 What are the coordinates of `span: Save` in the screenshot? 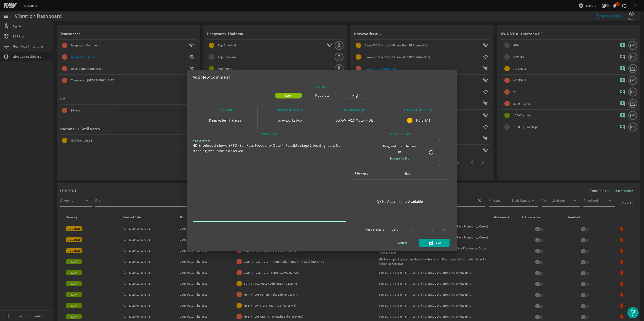 It's located at (438, 243).